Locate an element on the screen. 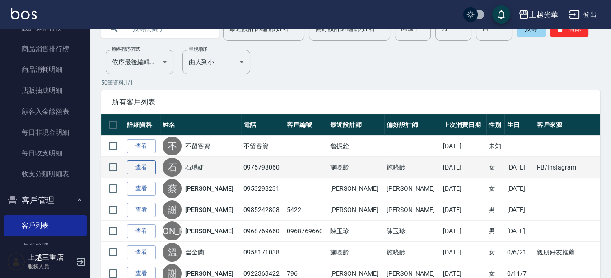  td: 0953298231 is located at coordinates (263, 188).